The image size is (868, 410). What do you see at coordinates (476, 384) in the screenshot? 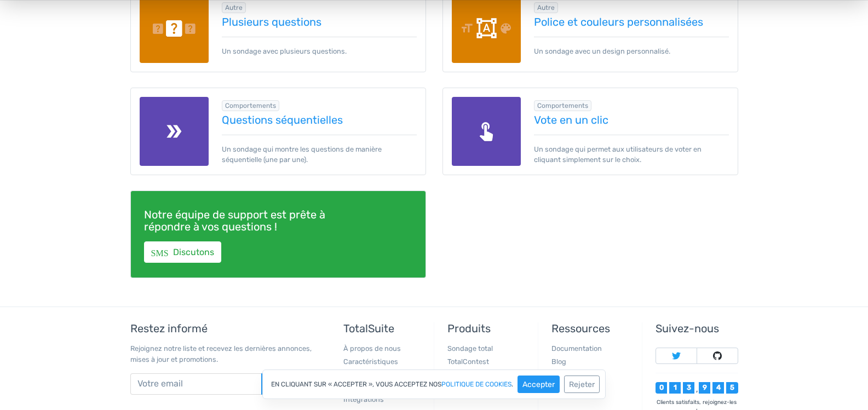
I see `font: politique de cookies` at bounding box center [476, 384].